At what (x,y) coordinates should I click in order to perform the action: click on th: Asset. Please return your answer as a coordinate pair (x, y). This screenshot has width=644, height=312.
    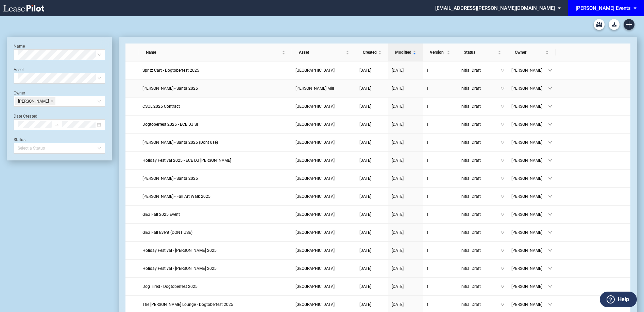
    Looking at the image, I should click on (324, 53).